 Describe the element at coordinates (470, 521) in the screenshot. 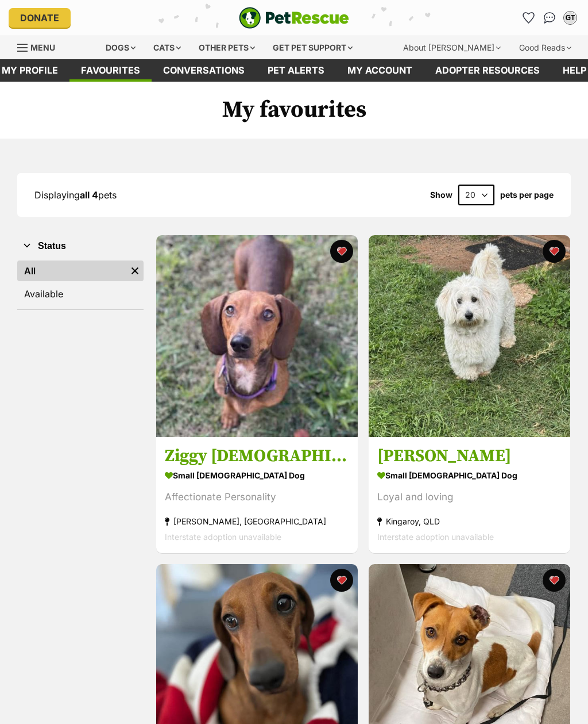

I see `div: Kingaroy, QLD` at that location.